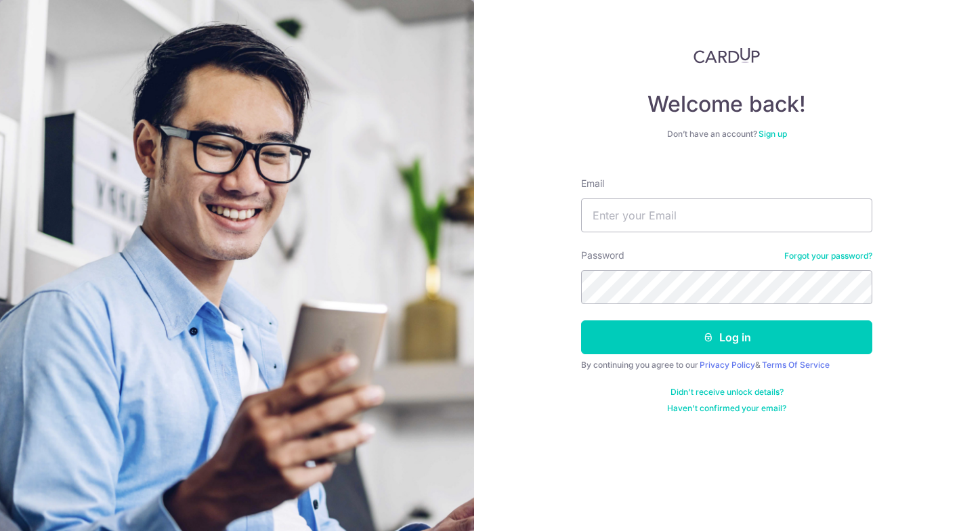  What do you see at coordinates (727, 365) in the screenshot?
I see `div: By continuing you agree to our &` at bounding box center [727, 365].